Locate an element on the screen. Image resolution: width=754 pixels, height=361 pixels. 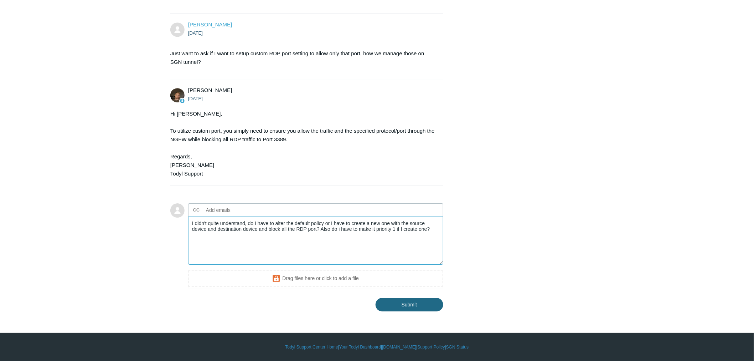
a: Todyl Support Center Home is located at coordinates (312, 347).